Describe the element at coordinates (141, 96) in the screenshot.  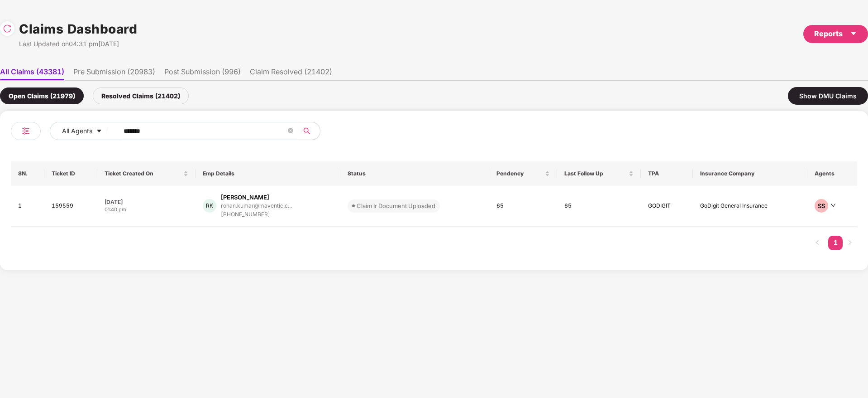
I see `div: Resolved Claims (21402)` at that location.